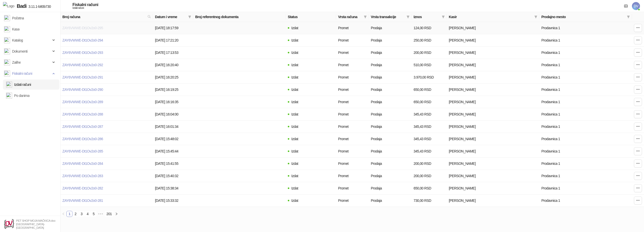 The image size is (644, 232). Describe the element at coordinates (17, 62) in the screenshot. I see `span: Zalihe` at that location.